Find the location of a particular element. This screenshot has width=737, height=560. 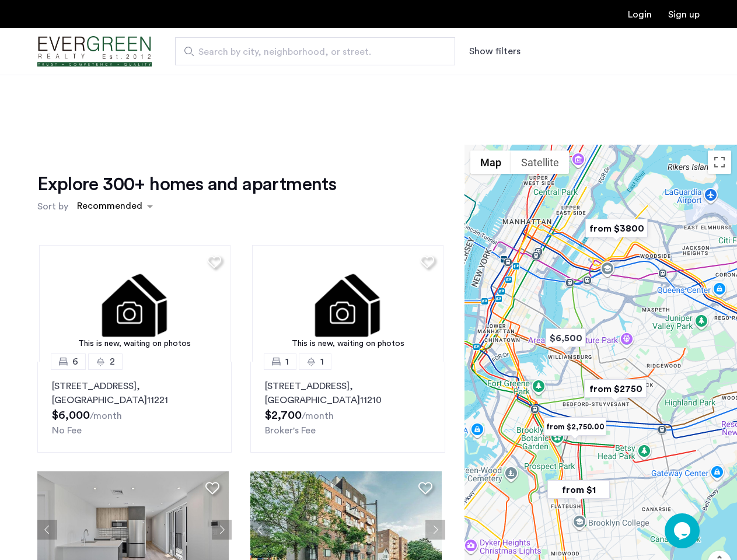

span: 2 is located at coordinates (112, 362).